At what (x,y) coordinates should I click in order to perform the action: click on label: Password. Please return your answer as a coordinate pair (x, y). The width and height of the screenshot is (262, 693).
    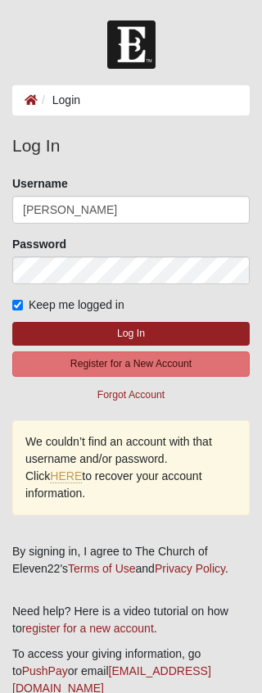
    Looking at the image, I should click on (39, 244).